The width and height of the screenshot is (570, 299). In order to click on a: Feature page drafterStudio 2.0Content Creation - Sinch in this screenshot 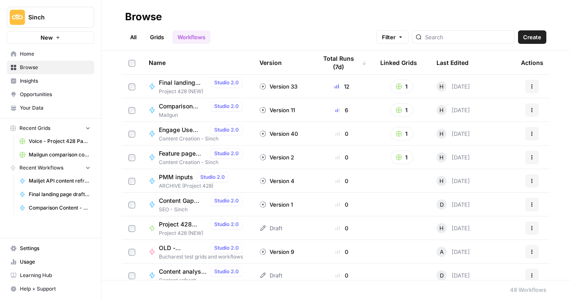, I will do `click(197, 158)`.